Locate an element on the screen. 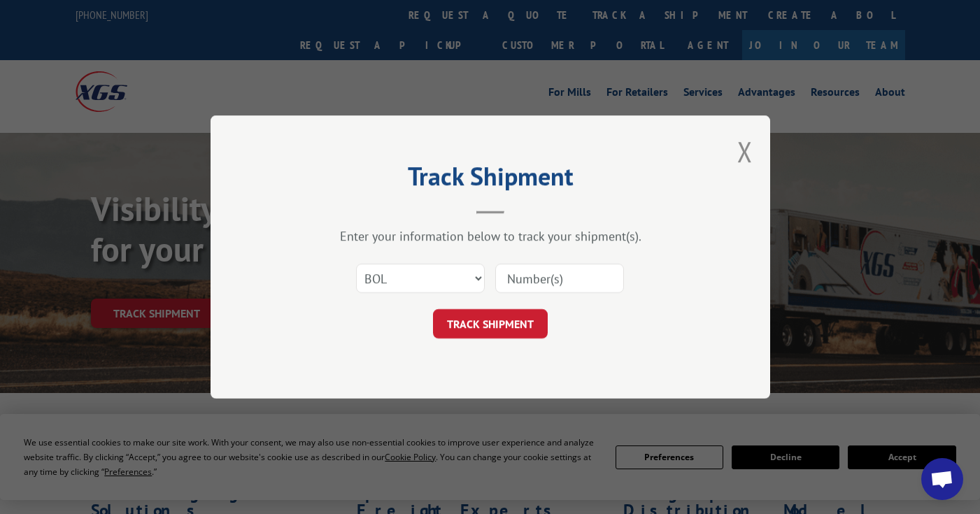 The height and width of the screenshot is (514, 980). div: Open chat is located at coordinates (942, 479).